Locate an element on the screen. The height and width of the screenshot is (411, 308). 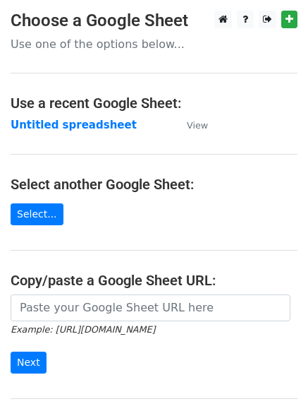
p: Use one of the options below... is located at coordinates (154, 44).